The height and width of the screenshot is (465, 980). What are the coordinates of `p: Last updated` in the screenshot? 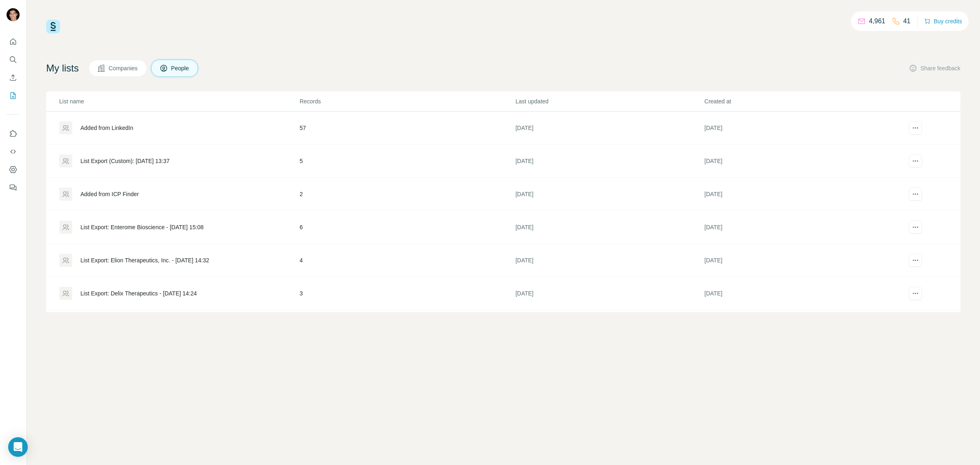 It's located at (609, 101).